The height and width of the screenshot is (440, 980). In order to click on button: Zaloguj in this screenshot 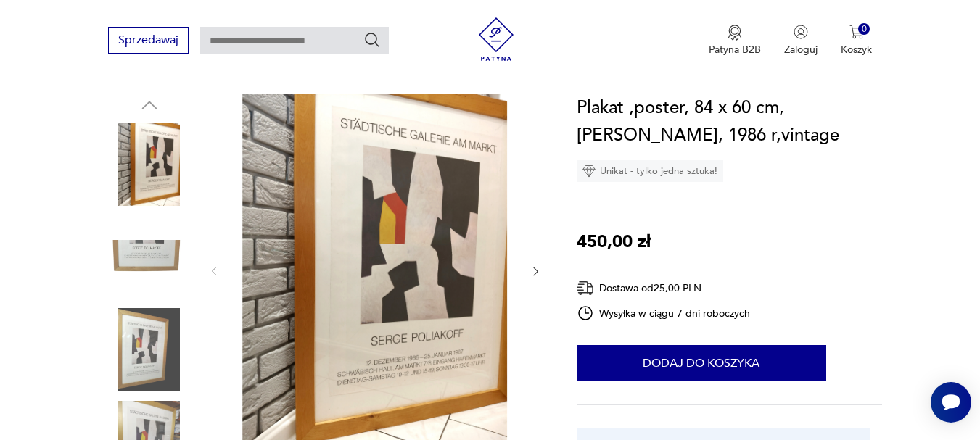, I will do `click(801, 41)`.